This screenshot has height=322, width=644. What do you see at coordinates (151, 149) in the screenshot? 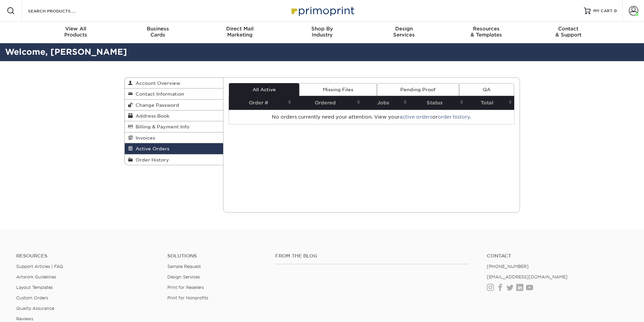
I see `span: Active Orders` at bounding box center [151, 149].